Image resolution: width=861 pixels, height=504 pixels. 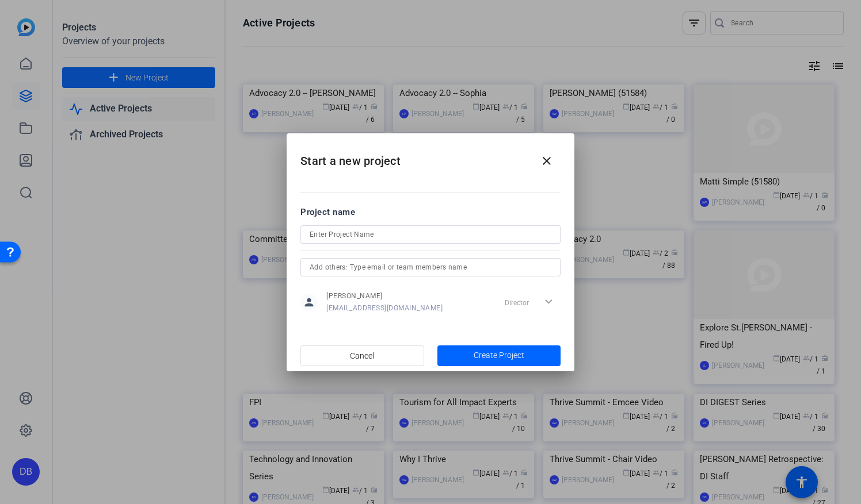 What do you see at coordinates (309, 302) in the screenshot?
I see `mat-icon: person` at bounding box center [309, 302].